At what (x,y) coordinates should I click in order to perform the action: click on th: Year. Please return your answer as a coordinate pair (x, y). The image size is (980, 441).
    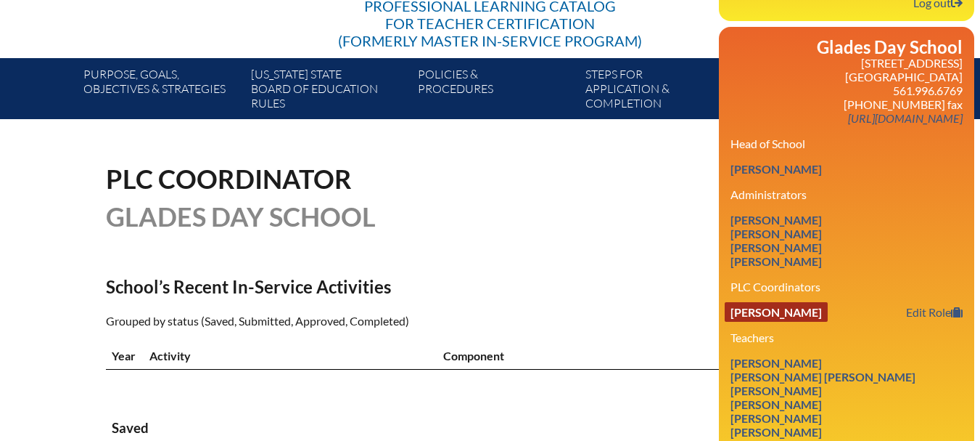
    Looking at the image, I should click on (124, 356).